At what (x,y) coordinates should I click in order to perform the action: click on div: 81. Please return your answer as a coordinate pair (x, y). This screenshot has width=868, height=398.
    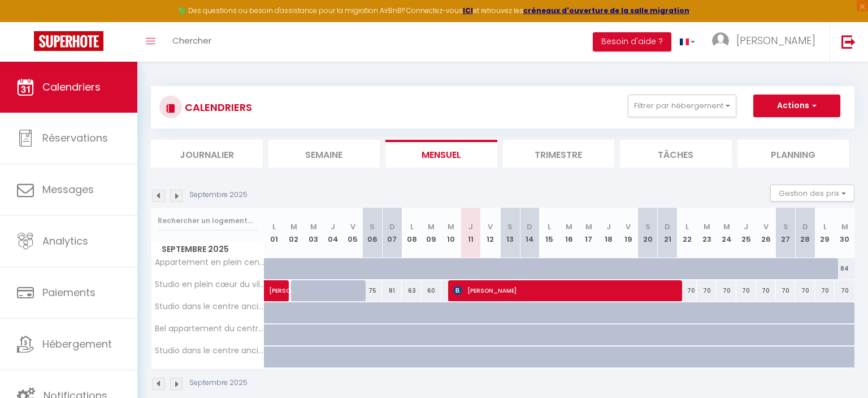
    Looking at the image, I should click on (392, 290).